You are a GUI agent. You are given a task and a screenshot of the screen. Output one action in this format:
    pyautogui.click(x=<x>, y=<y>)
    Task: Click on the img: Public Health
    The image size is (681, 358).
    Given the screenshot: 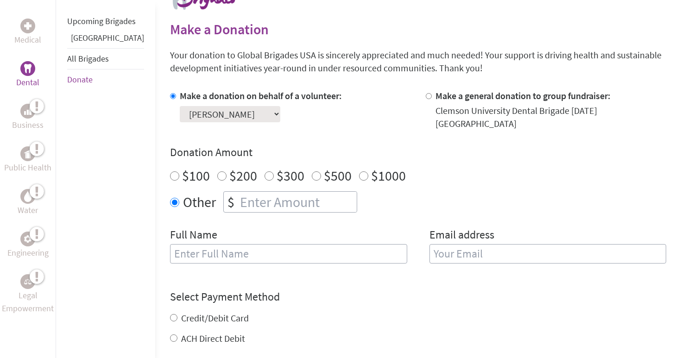 What is the action you would take?
    pyautogui.click(x=28, y=154)
    